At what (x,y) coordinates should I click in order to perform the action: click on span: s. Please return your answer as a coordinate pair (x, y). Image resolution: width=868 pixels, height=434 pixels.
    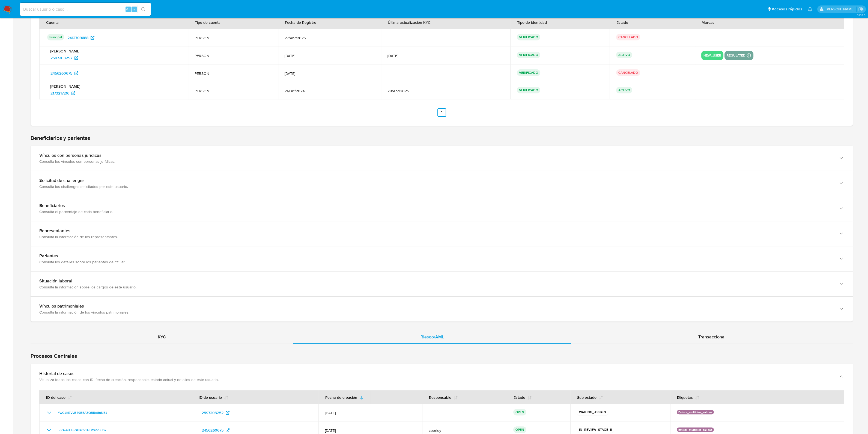
    Looking at the image, I should click on (134, 9).